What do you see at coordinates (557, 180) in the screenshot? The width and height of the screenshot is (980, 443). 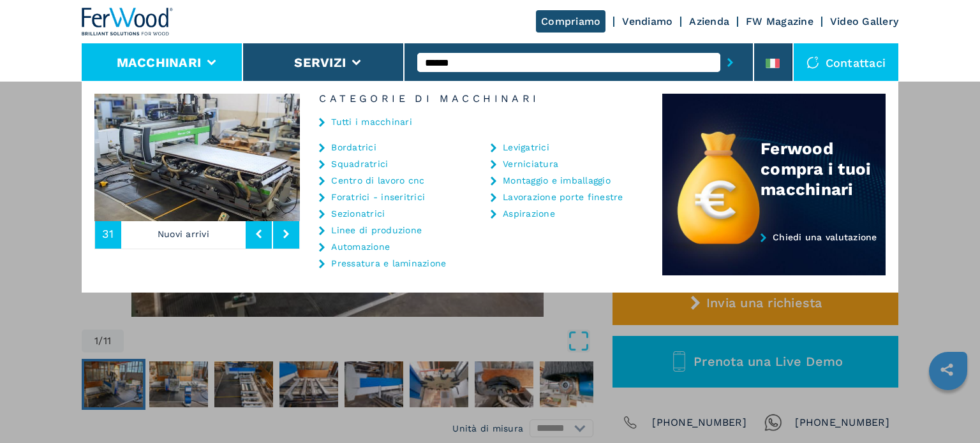 I see `a: Montaggio e imballaggio` at bounding box center [557, 180].